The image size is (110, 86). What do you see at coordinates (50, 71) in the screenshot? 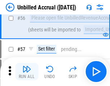
I see `button: Undo` at bounding box center [50, 71].